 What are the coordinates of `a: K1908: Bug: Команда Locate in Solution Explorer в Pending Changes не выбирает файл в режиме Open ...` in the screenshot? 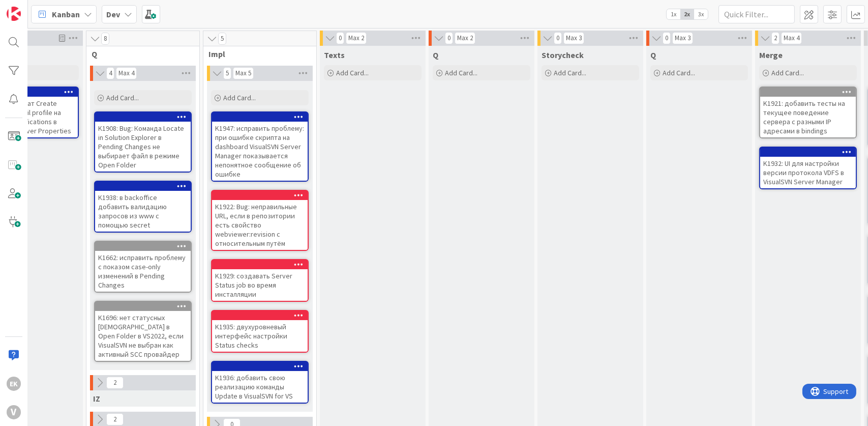 It's located at (143, 142).